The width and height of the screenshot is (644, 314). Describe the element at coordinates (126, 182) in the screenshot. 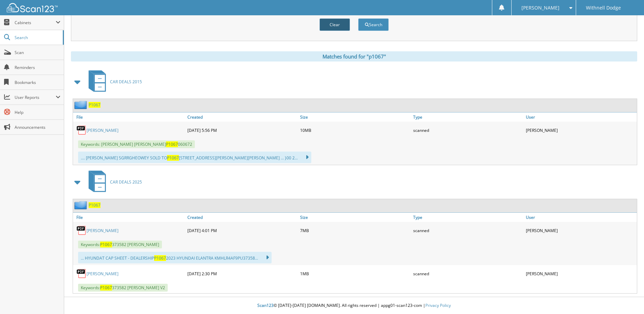

I see `span: CAR DEALS 2025` at that location.